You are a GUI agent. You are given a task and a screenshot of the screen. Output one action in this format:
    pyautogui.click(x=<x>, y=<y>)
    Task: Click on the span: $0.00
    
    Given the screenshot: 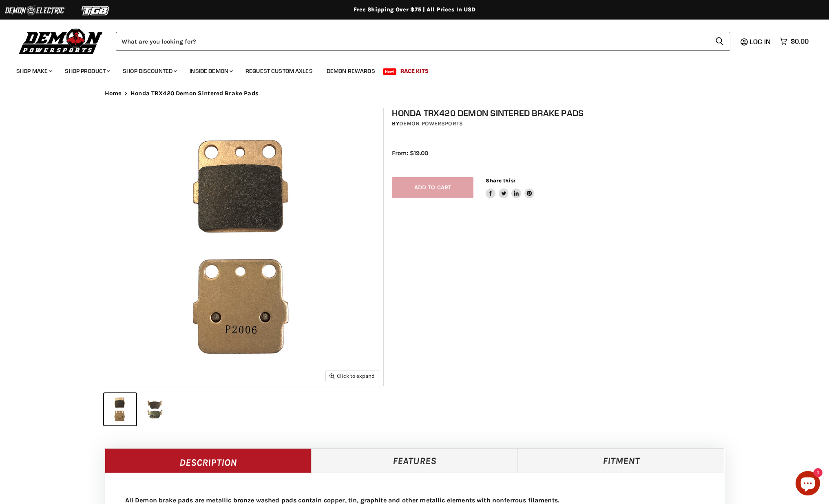 What is the action you would take?
    pyautogui.click(x=799, y=41)
    